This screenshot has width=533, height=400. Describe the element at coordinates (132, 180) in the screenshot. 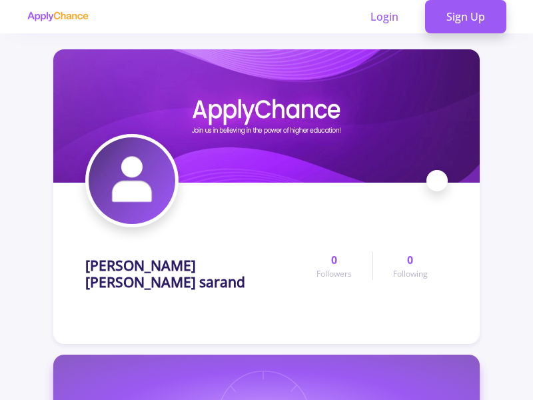

I see `img: amir hossein atri sarandavatar` at that location.